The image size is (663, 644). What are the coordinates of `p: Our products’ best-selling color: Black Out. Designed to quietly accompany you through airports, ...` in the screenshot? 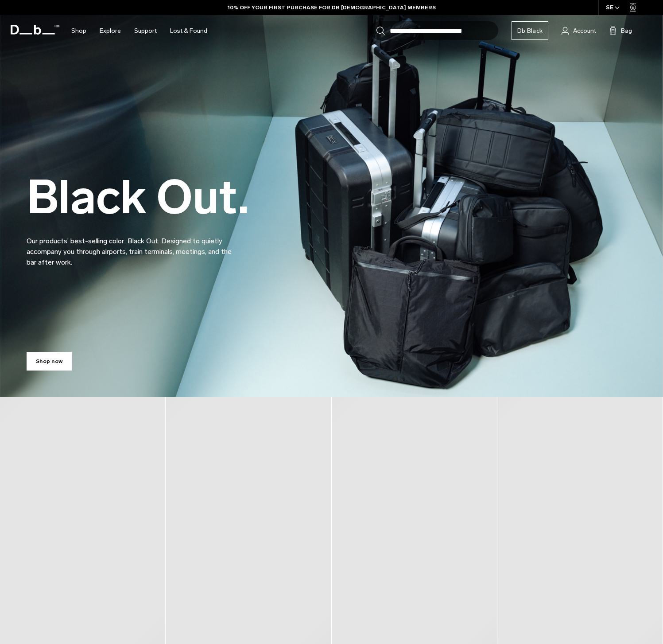 It's located at (133, 246).